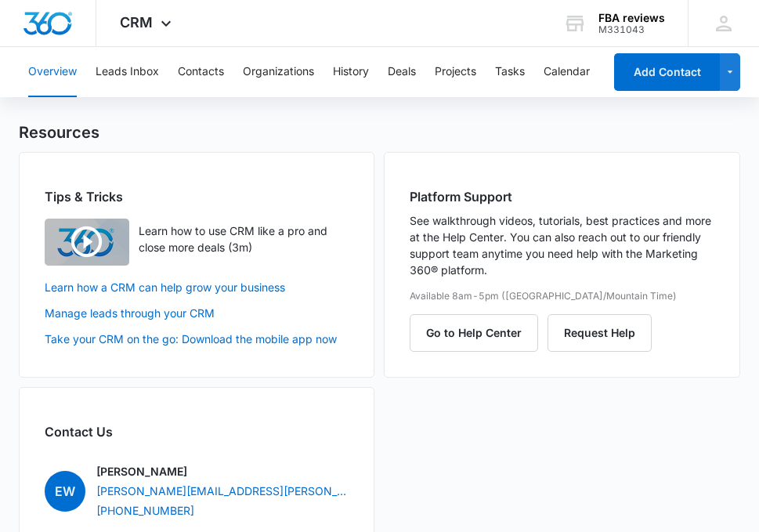 This screenshot has height=532, width=759. What do you see at coordinates (600, 332) in the screenshot?
I see `a: Request Help` at bounding box center [600, 332].